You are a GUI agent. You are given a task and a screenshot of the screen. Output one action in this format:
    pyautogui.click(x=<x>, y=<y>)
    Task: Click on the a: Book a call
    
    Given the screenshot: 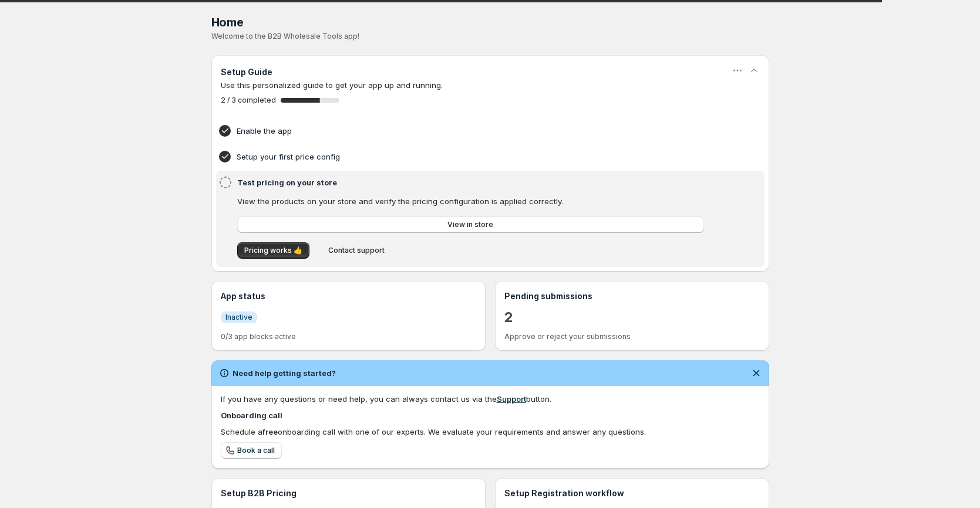 What is the action you would take?
    pyautogui.click(x=251, y=451)
    